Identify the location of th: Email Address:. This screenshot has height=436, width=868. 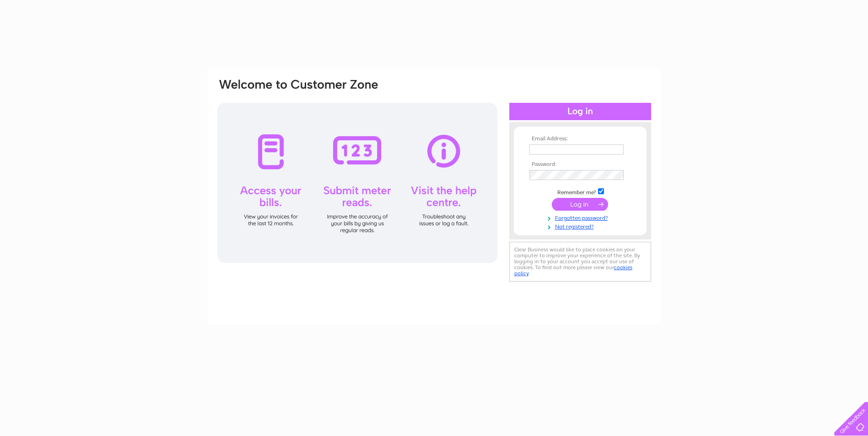
(580, 139).